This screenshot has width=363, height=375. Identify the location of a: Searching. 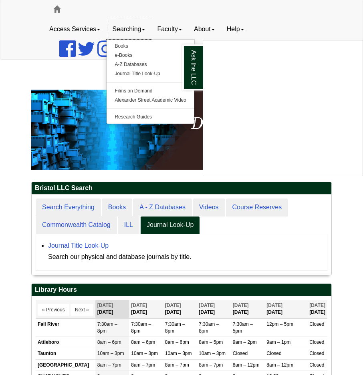
(128, 29).